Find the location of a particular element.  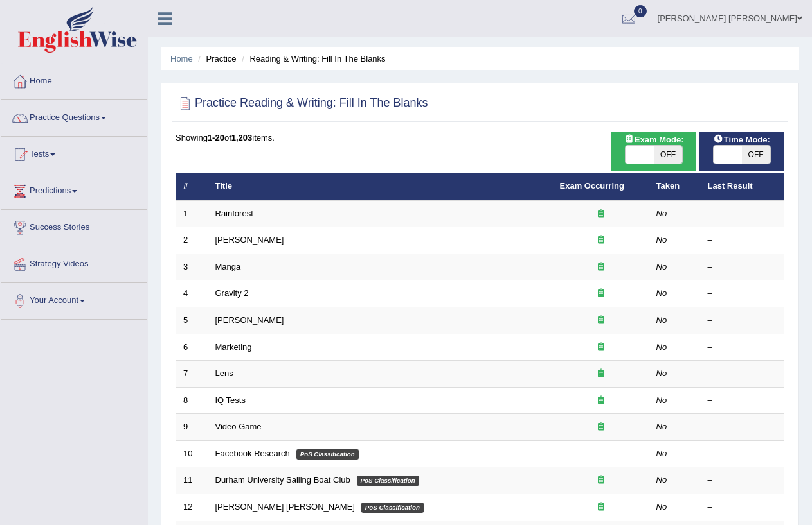

div: Show exams occurring in exams is located at coordinates (653, 151).